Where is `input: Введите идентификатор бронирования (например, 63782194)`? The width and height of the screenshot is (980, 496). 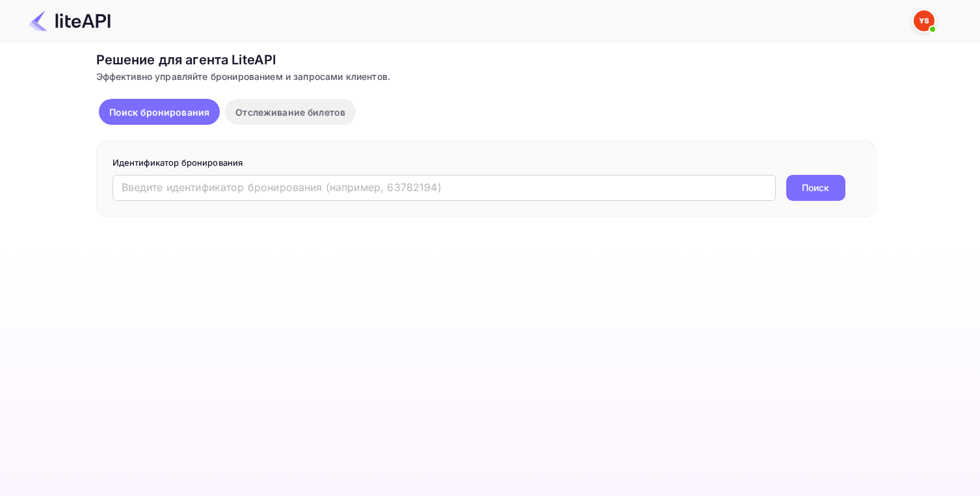
input: Введите идентификатор бронирования (например, 63782194) is located at coordinates (444, 188).